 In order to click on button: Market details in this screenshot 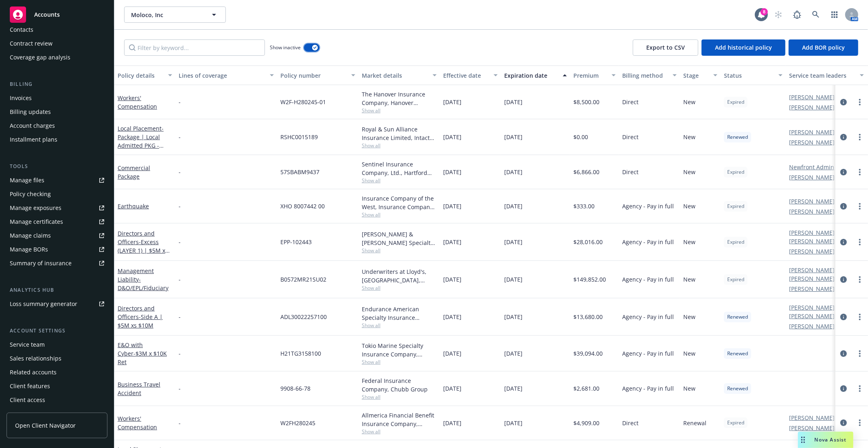, I will do `click(400, 75)`.